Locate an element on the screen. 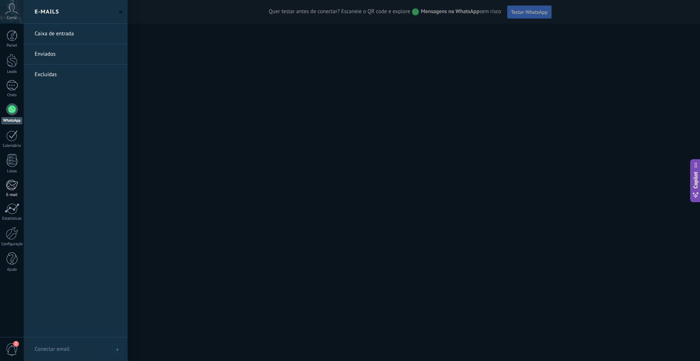 The image size is (700, 361). div: WhatsApp is located at coordinates (12, 121).